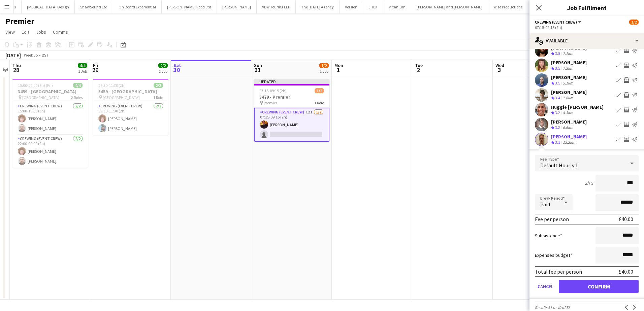 Image resolution: width=644 pixels, height=311 pixels. What do you see at coordinates (569, 142) in the screenshot?
I see `div: 13.2km` at bounding box center [569, 142].